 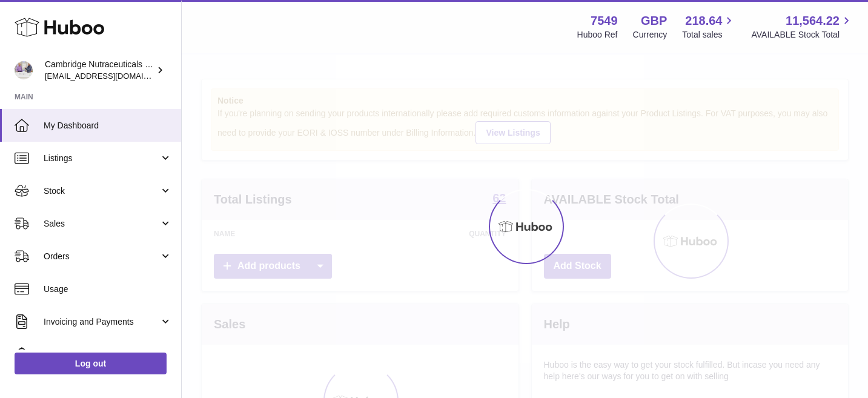 What do you see at coordinates (597, 34) in the screenshot?
I see `div: Huboo Ref` at bounding box center [597, 34].